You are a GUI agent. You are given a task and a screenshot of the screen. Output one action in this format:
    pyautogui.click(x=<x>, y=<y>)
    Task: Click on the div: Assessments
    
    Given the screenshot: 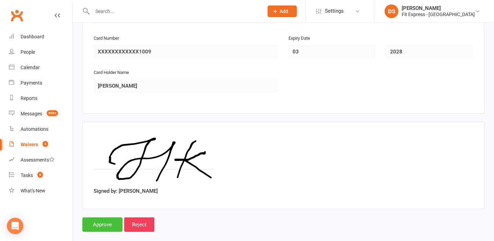 What is the action you would take?
    pyautogui.click(x=37, y=160)
    